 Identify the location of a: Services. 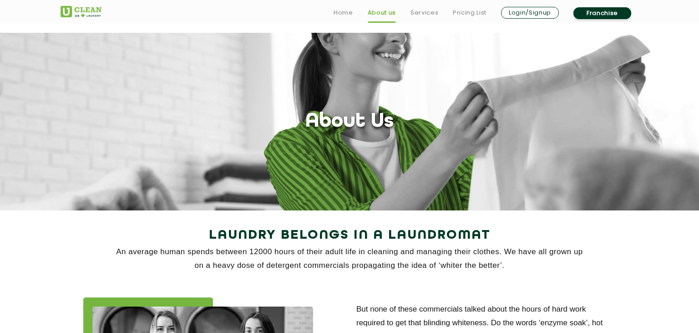
(424, 13).